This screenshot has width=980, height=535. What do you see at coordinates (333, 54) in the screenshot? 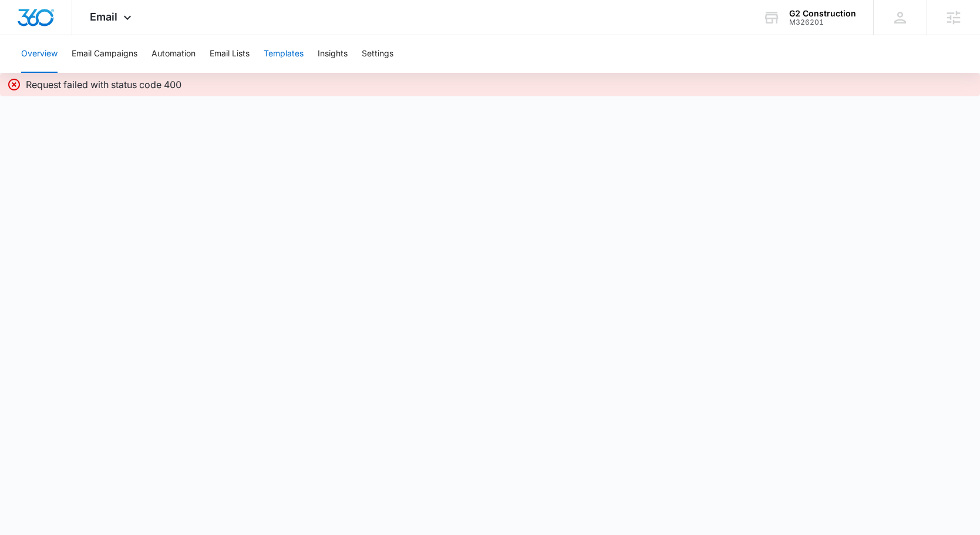
I see `button: Insights` at bounding box center [333, 54].